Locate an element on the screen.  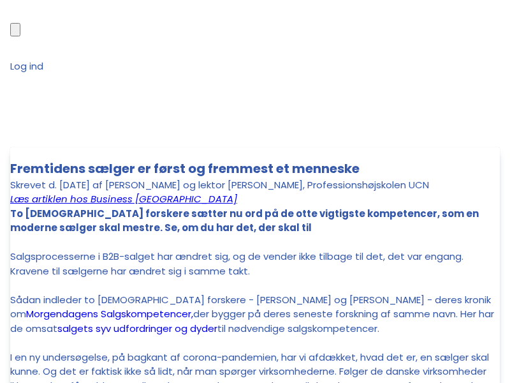
button: Open drawer is located at coordinates (15, 29).